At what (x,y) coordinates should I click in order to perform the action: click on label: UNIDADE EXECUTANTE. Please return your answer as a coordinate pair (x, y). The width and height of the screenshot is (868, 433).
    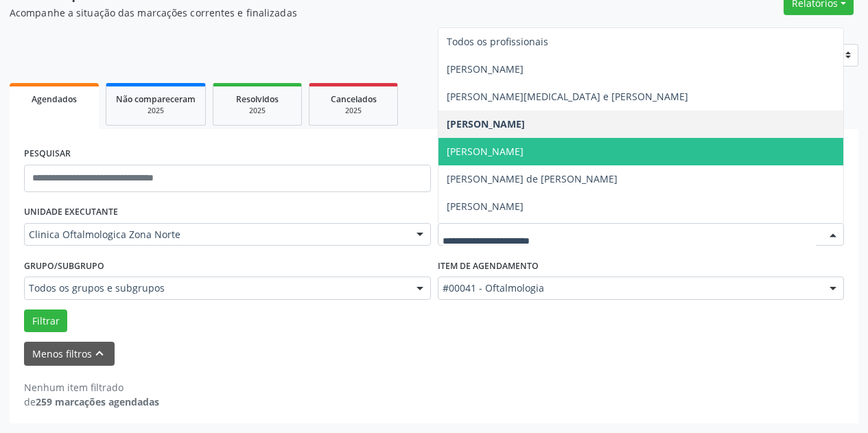
    Looking at the image, I should click on (70, 212).